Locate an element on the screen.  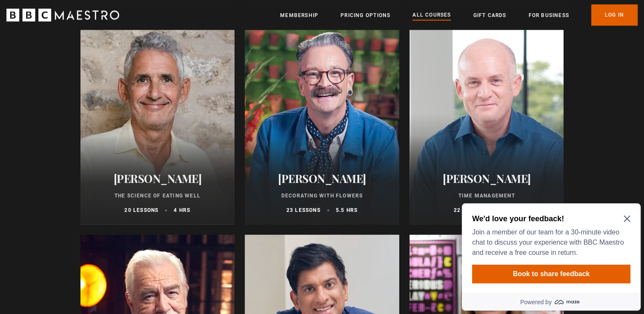
button: Book to share feedback is located at coordinates (93, 74).